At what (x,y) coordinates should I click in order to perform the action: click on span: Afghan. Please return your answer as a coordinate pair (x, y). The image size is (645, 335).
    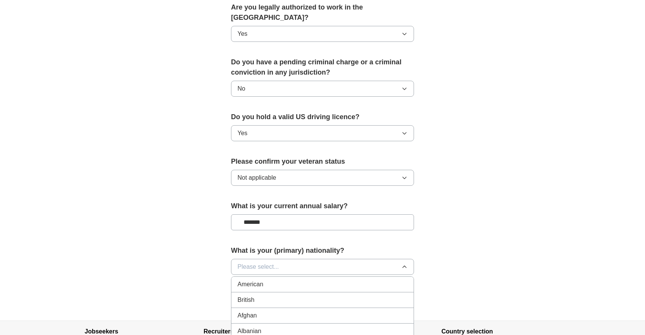
    Looking at the image, I should click on (247, 316).